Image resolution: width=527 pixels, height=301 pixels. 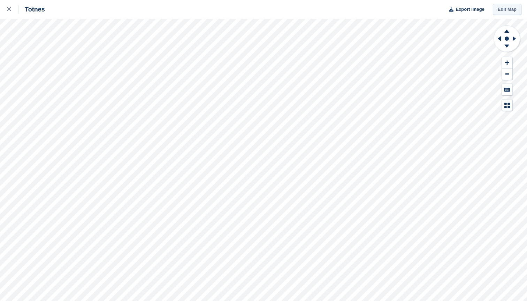 What do you see at coordinates (32, 9) in the screenshot?
I see `div: Totnes` at bounding box center [32, 9].